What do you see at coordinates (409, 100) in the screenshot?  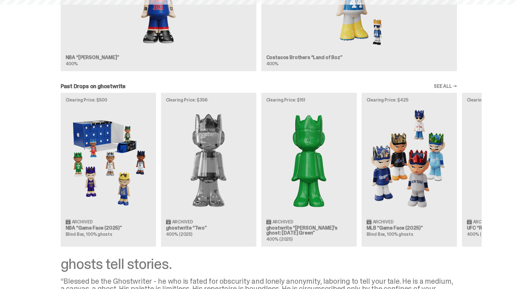 I see `p: Clearing Price: $425` at bounding box center [409, 100].